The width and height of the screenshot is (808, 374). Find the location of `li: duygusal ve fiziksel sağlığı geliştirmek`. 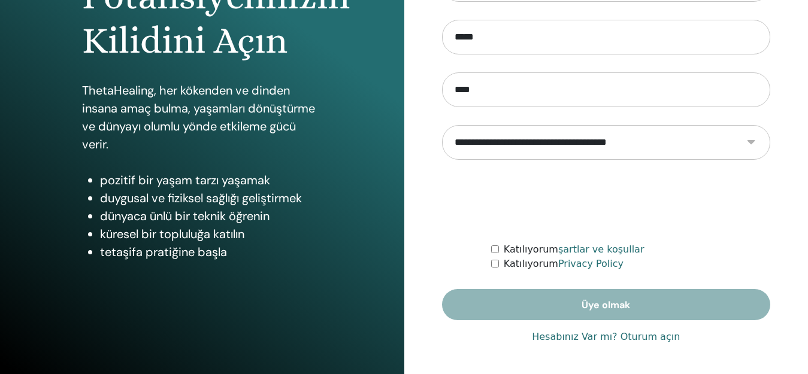

li: duygusal ve fiziksel sağlığı geliştirmek is located at coordinates (211, 198).